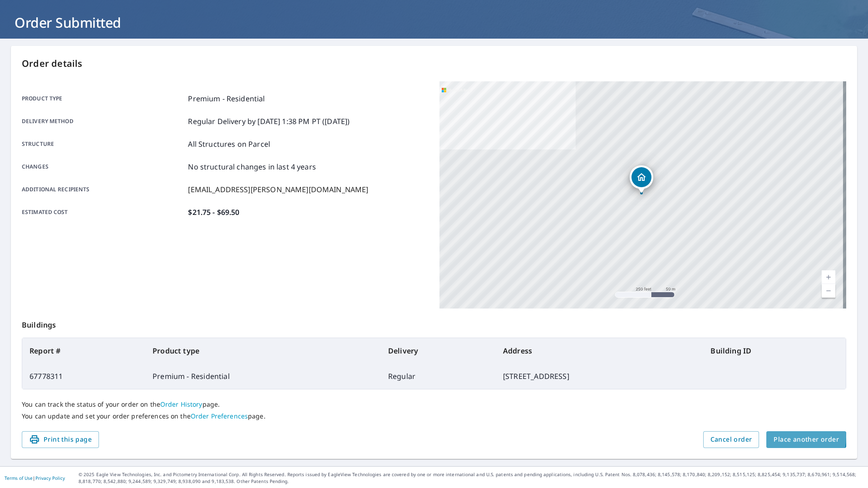 The width and height of the screenshot is (868, 488). What do you see at coordinates (103, 121) in the screenshot?
I see `p: Delivery method` at bounding box center [103, 121].